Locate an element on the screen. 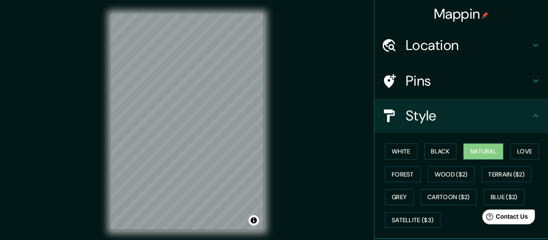  canvas: Map is located at coordinates (187, 122).